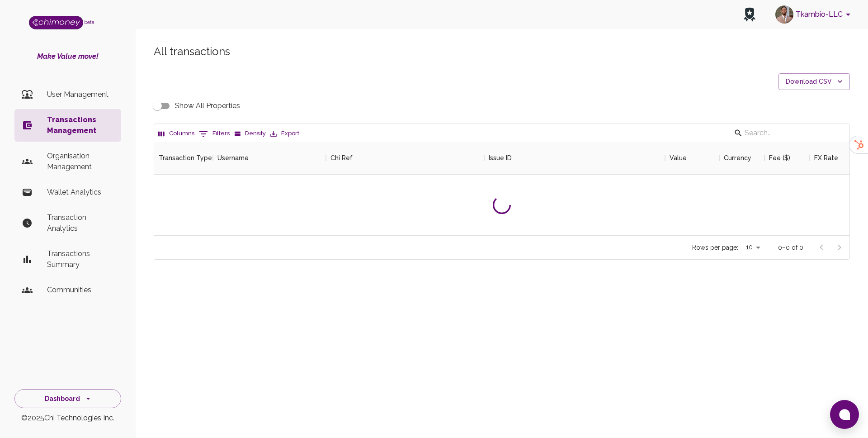 The width and height of the screenshot is (868, 438). Describe the element at coordinates (715, 247) in the screenshot. I see `p: Rows per page:` at that location.